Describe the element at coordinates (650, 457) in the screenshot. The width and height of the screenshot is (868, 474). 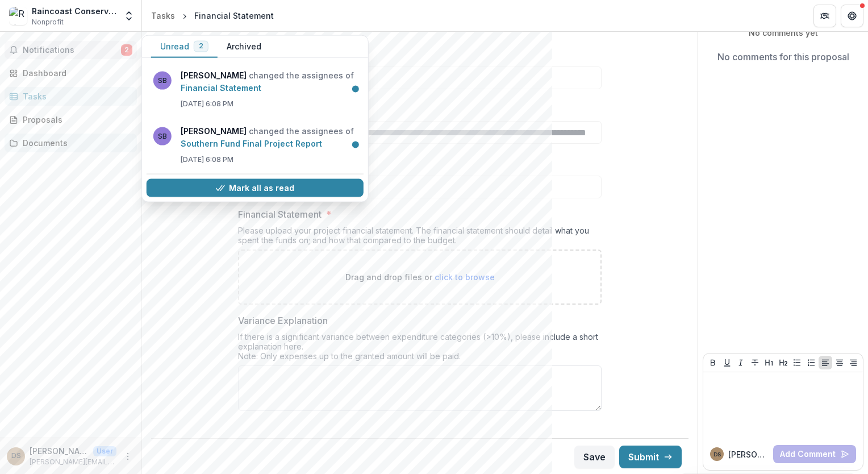
I see `button: Submit` at that location.